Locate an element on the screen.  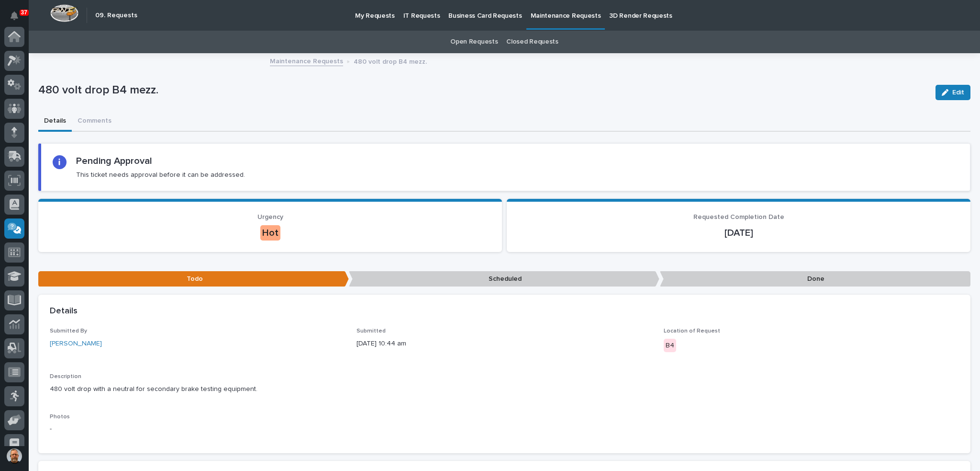
div: B4 is located at coordinates (670, 345).